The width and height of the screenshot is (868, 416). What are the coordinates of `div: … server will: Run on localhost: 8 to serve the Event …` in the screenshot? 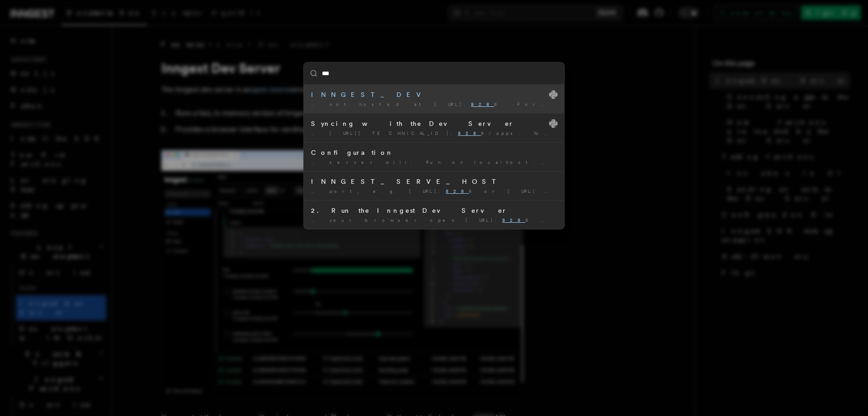 It's located at (434, 162).